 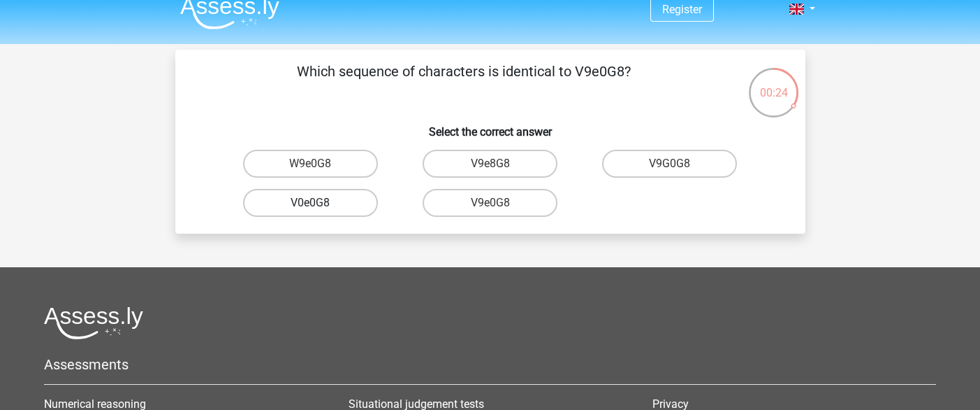 I want to click on label: V9G0G8, so click(x=669, y=164).